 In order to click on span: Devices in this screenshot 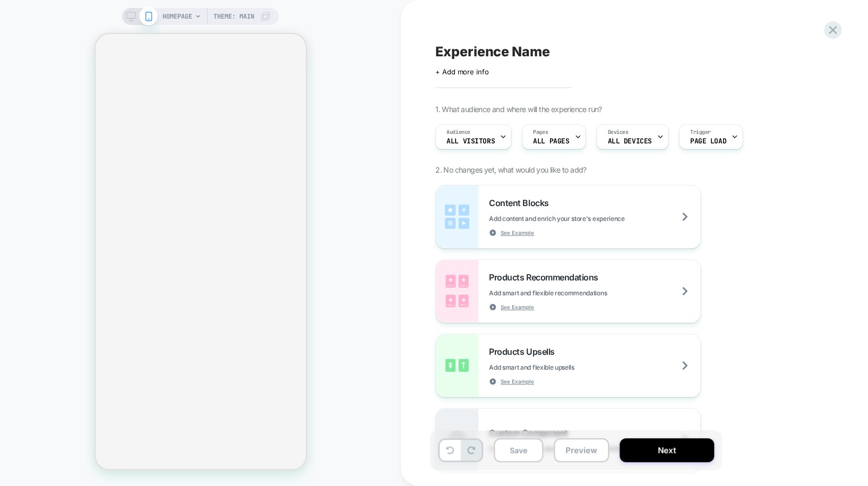, I will do `click(617, 132)`.